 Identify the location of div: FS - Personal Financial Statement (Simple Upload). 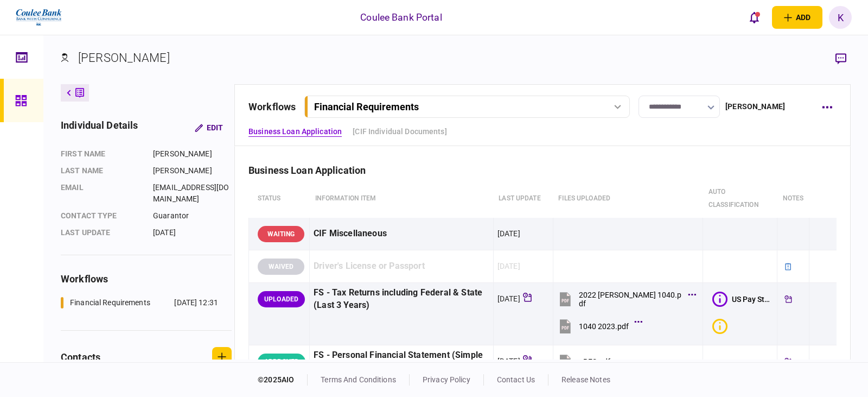
(401, 361).